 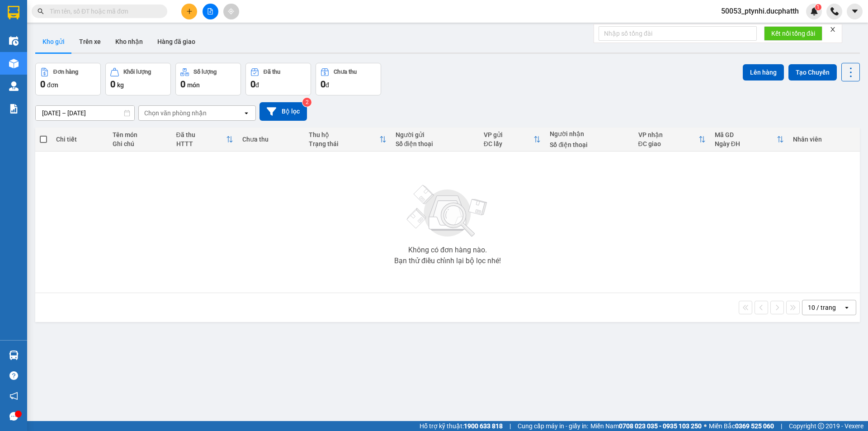 I want to click on div: Mã GD, so click(x=746, y=135).